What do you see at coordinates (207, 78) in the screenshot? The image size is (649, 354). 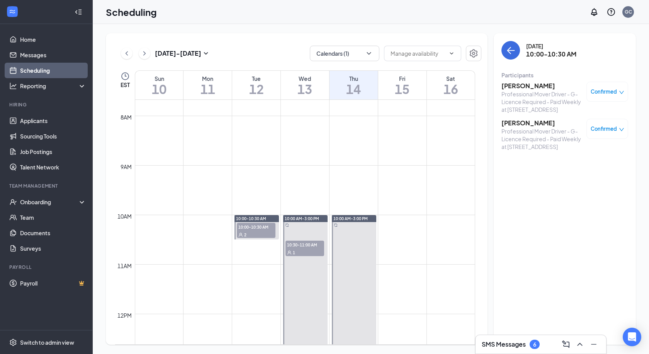 I see `div: Mon` at bounding box center [207, 78].